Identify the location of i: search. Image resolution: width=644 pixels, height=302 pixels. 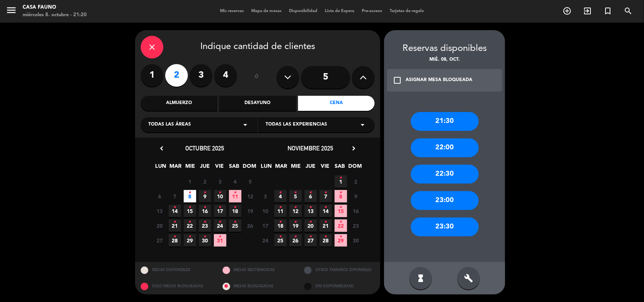
(629, 11).